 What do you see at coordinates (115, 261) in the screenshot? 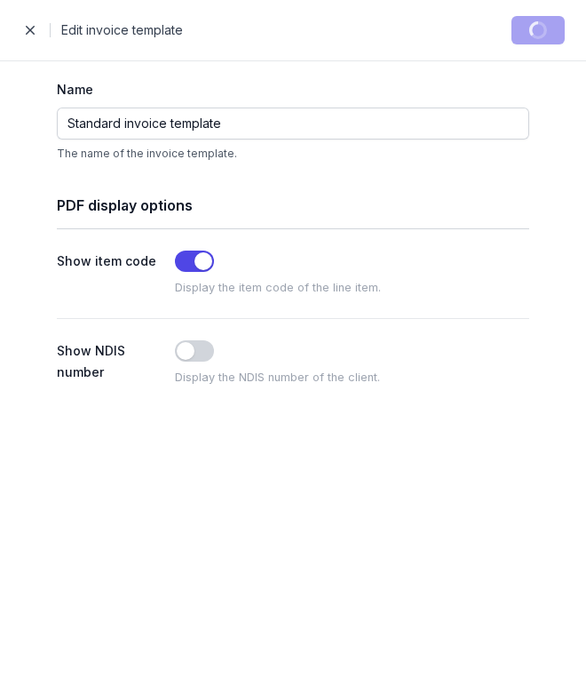
I see `div: Show item code` at bounding box center [115, 261].